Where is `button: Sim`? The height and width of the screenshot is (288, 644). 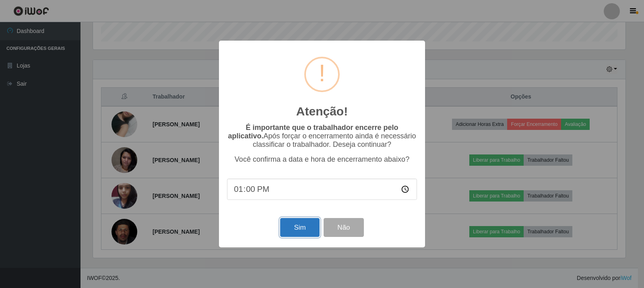
button: Sim is located at coordinates (300, 228).